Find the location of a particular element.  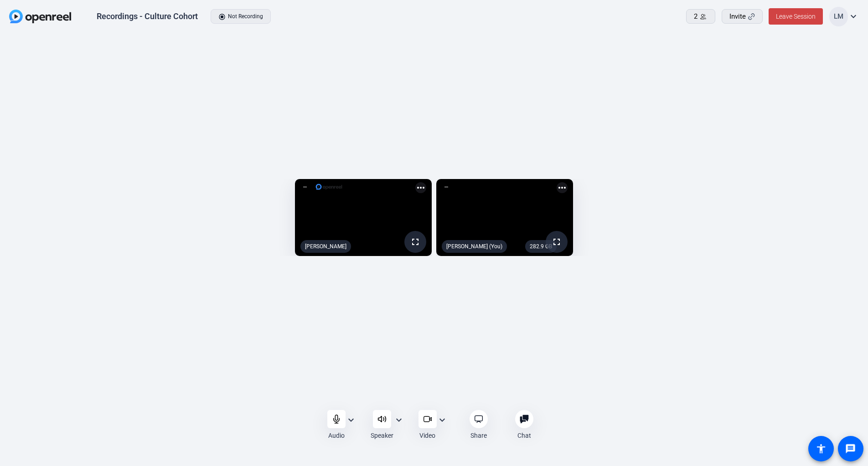

div: Video is located at coordinates (427, 436).